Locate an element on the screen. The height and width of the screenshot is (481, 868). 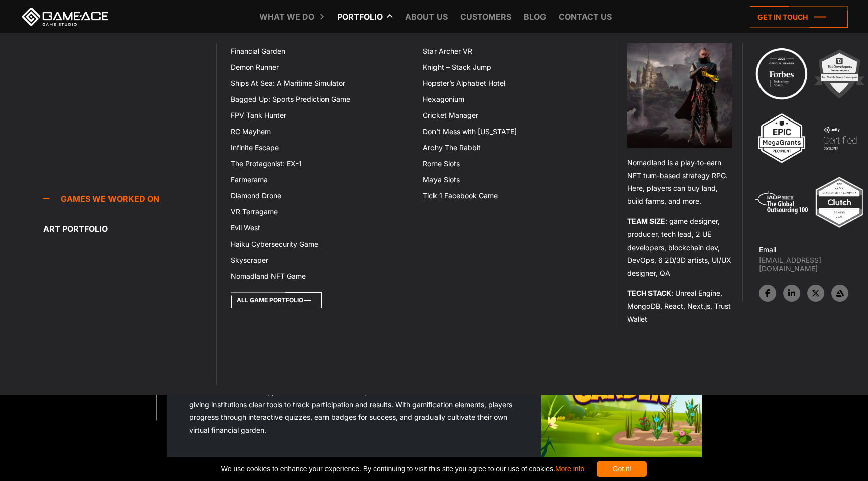
a: FPV Tank Hunter is located at coordinates (321, 115).